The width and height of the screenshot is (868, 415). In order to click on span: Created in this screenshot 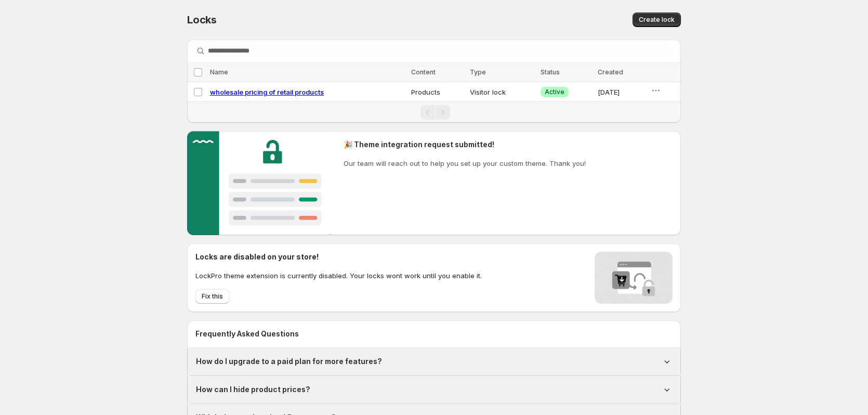, I will do `click(610, 71)`.